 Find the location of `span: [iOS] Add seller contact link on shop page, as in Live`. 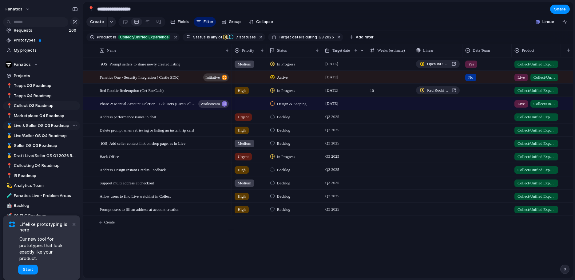

span: [iOS] Add seller contact link on shop page, as in Live is located at coordinates (142, 143).